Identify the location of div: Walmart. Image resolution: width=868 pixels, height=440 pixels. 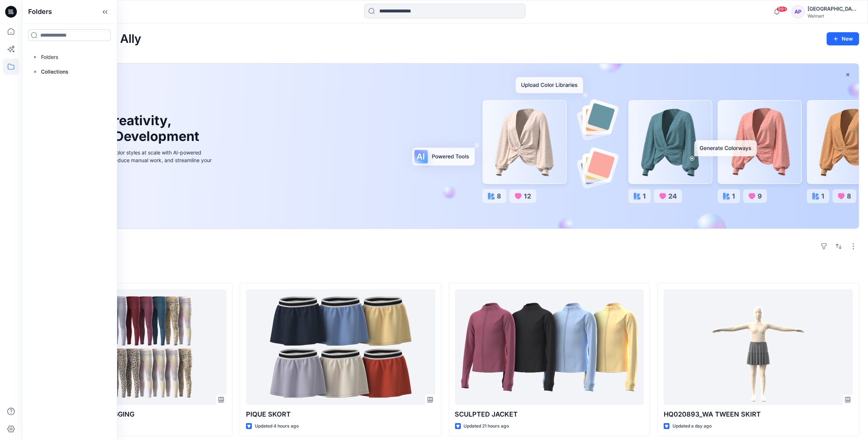
(833, 16).